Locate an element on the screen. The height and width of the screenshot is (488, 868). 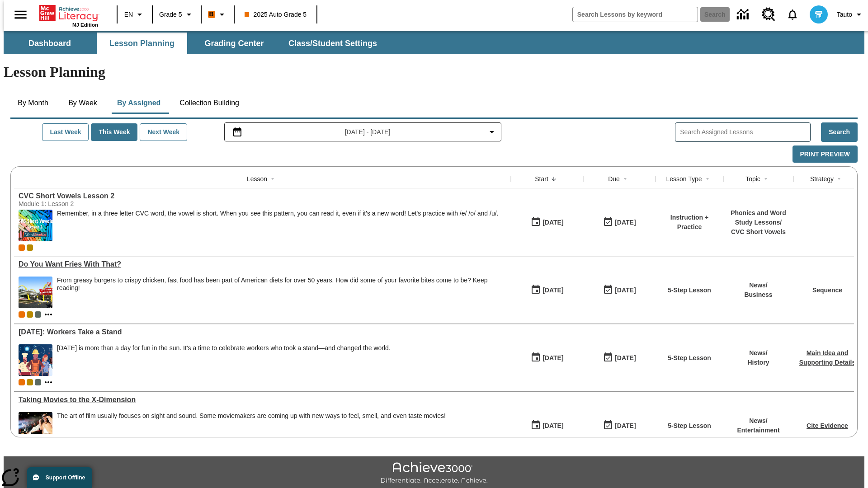
p: History is located at coordinates (758, 362).